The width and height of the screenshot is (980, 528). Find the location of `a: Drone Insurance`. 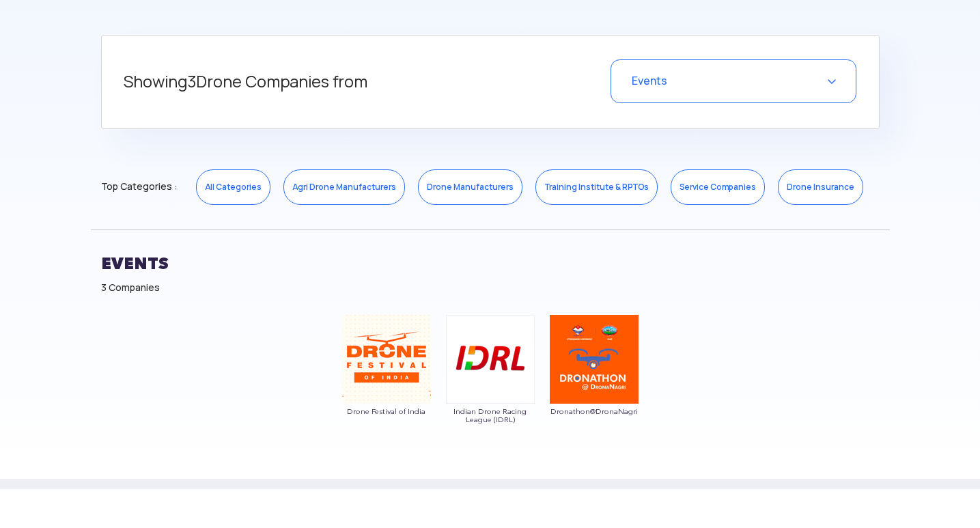

a: Drone Insurance is located at coordinates (820, 187).